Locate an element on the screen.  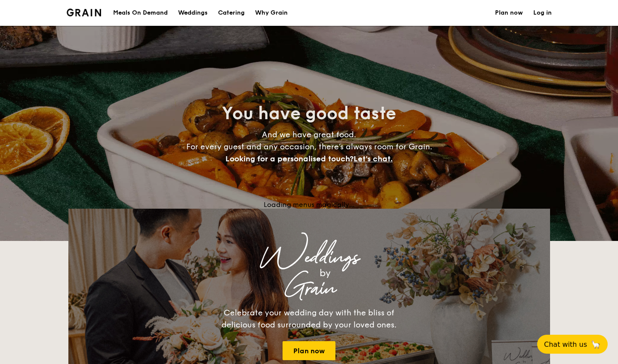
div: Grain is located at coordinates (309, 289).